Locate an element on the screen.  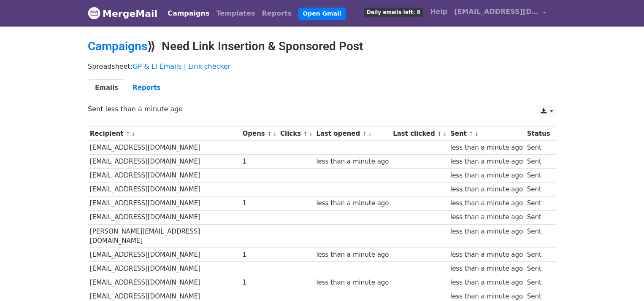
p: Spreadsheet: is located at coordinates (322, 66).